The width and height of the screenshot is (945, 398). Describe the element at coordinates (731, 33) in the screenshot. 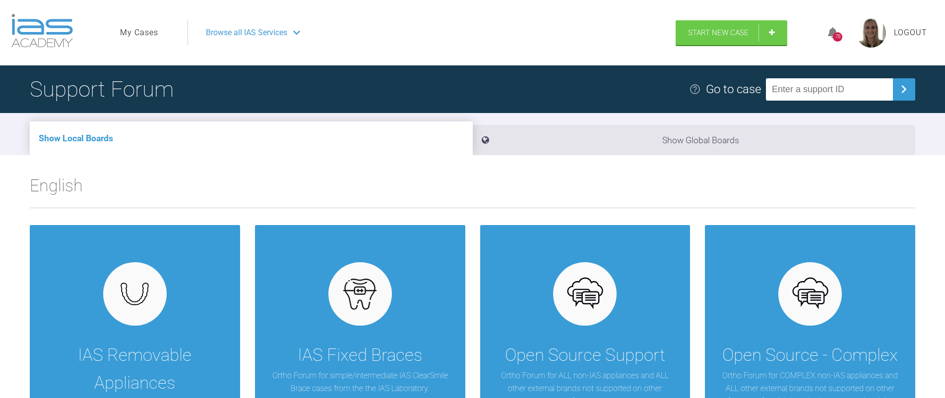

I see `a: Start New Case` at that location.